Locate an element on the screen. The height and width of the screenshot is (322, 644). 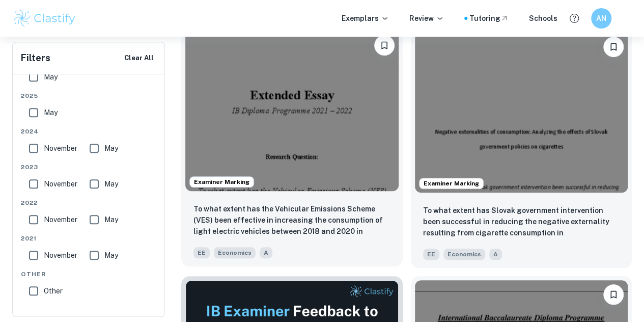
a: Clastify logo is located at coordinates (44, 18).